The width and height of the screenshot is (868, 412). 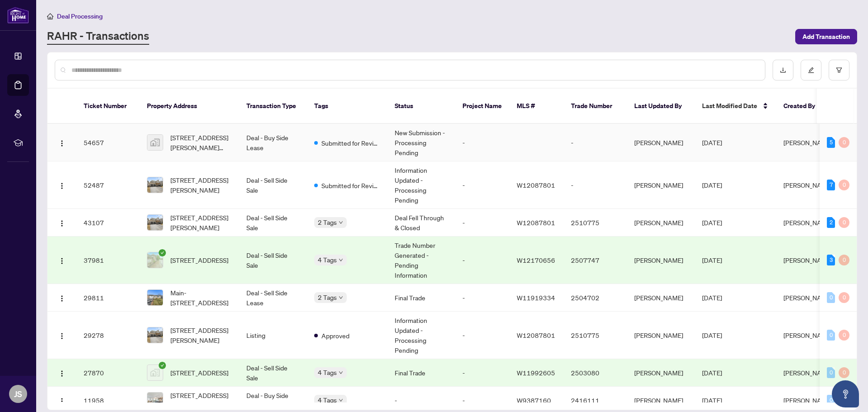 I want to click on td: 2510775, so click(x=595, y=222).